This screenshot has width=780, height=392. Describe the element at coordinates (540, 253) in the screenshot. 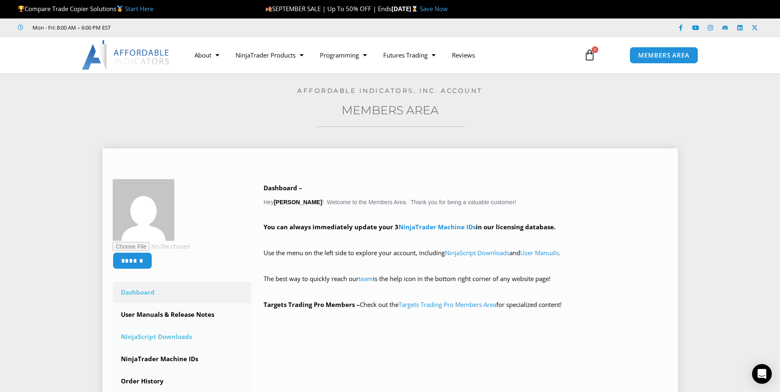

I see `a: User Manuals` at that location.